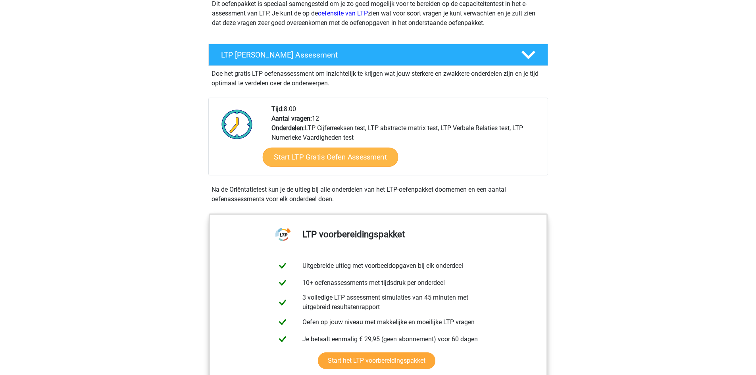 Image resolution: width=756 pixels, height=375 pixels. What do you see at coordinates (376, 361) in the screenshot?
I see `a: Start het LTP voorbereidingspakket` at bounding box center [376, 361].